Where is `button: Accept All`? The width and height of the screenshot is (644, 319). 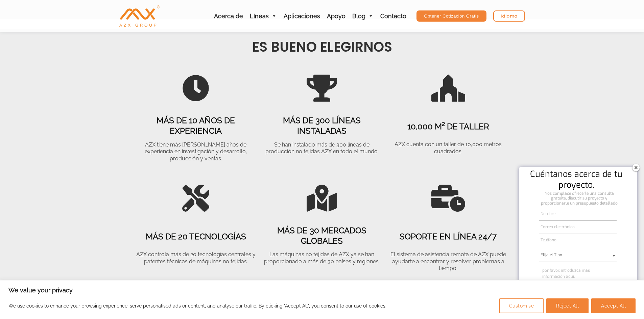
button: Accept All is located at coordinates (613, 306).